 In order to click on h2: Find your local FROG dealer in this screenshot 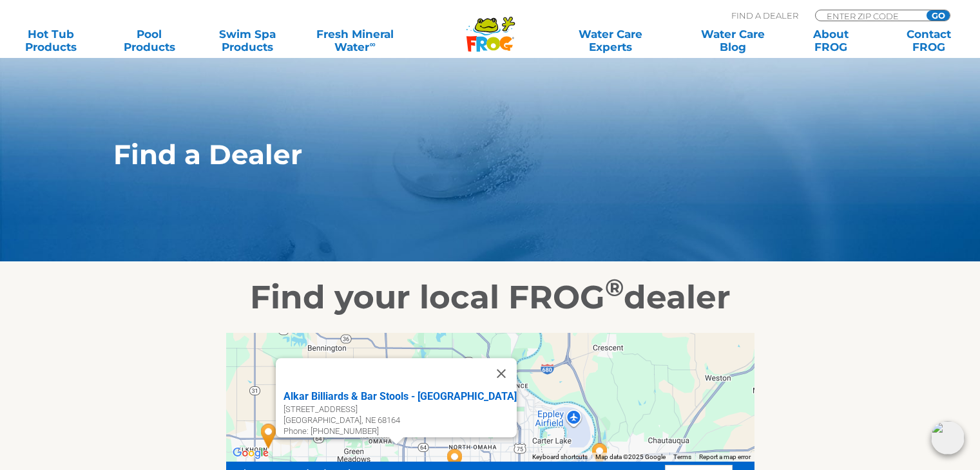, I will do `click(491, 297)`.